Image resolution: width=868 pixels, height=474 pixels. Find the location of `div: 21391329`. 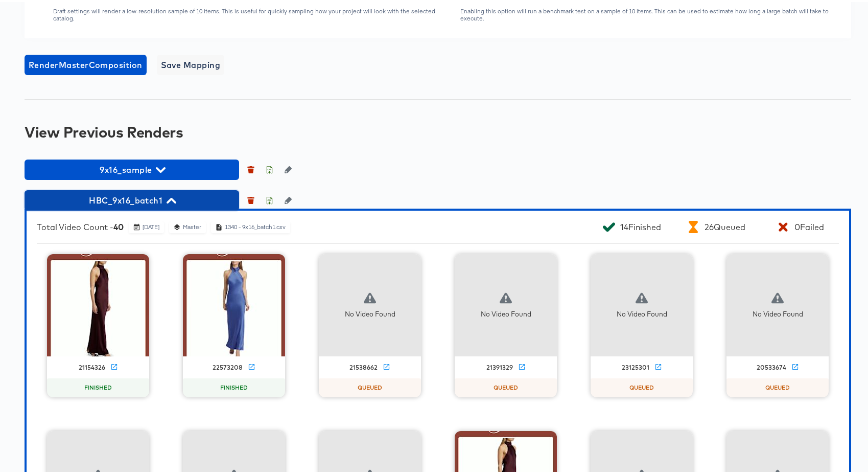

div: 21391329 is located at coordinates (500, 365).